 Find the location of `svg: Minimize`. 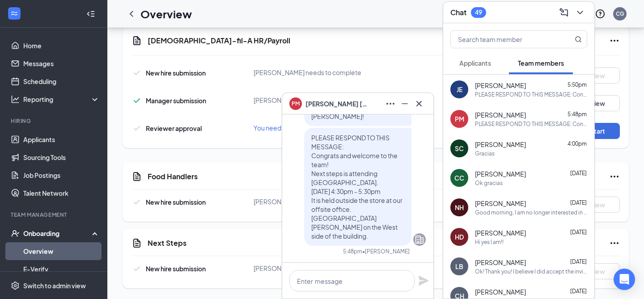

svg: Minimize is located at coordinates (405, 104).